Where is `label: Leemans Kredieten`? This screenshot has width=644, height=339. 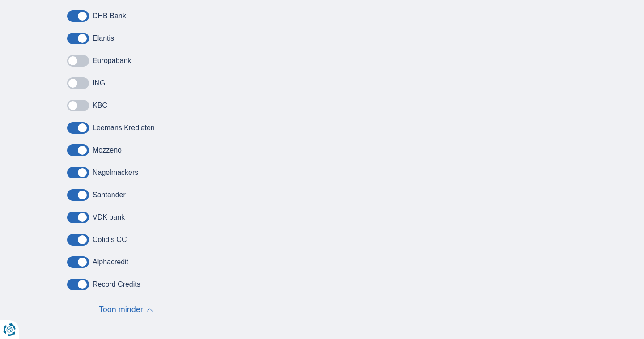
label: Leemans Kredieten is located at coordinates (124, 128).